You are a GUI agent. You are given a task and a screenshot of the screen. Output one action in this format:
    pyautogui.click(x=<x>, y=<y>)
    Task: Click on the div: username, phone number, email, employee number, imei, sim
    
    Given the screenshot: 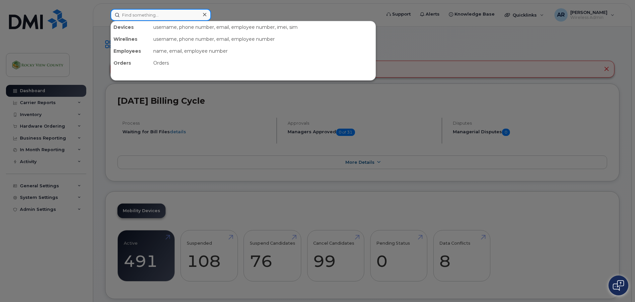 What is the action you would take?
    pyautogui.click(x=263, y=27)
    